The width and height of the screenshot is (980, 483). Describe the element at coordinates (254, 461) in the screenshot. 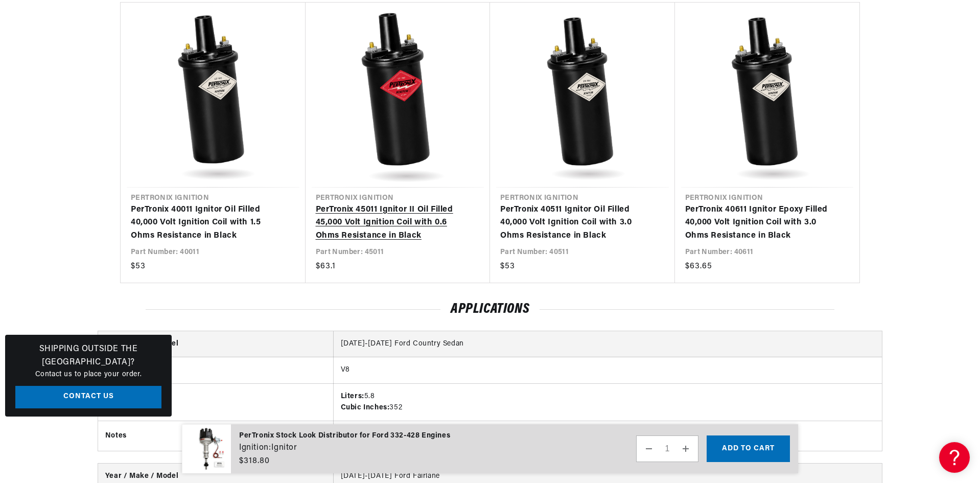

I see `span: $318.80` at that location.